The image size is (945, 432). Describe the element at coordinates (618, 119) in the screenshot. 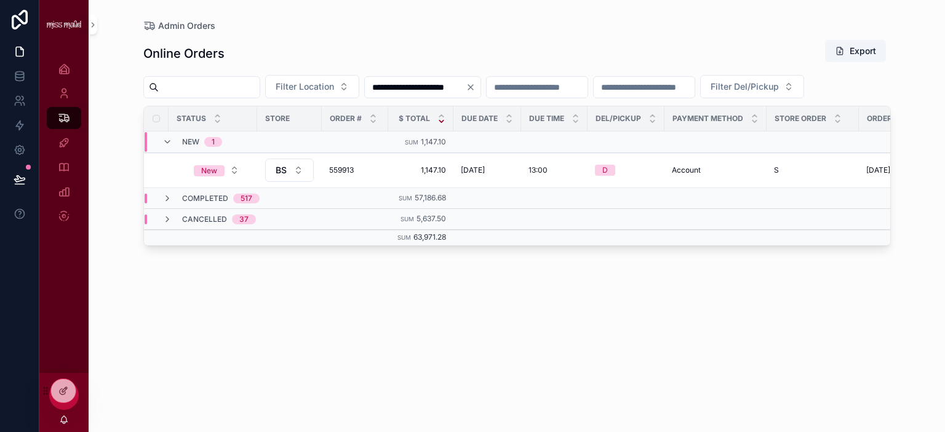

I see `span: Del/Pickup` at that location.